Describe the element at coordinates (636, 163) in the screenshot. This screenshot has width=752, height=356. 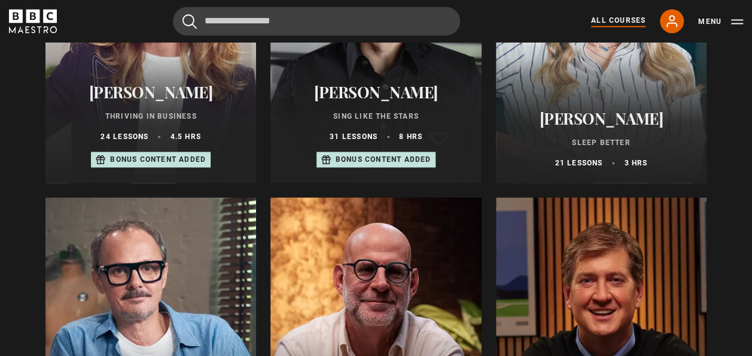
I see `p: 3 hrs` at that location.